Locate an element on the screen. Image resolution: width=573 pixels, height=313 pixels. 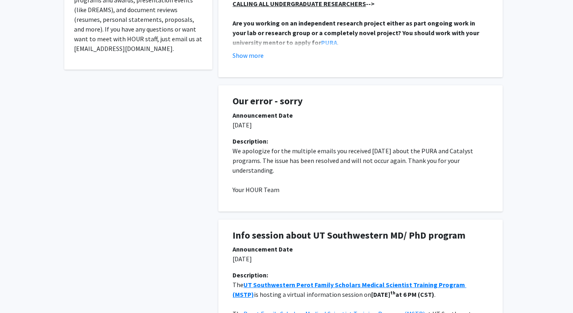
h1: Our error - sorry is located at coordinates (361, 101).